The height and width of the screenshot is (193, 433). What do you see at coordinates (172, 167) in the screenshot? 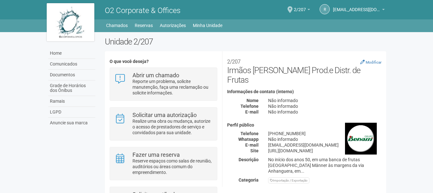
I see `p: Reserve espaços como salas de reunião, auditórios ou áreas comum do empreendimento.` at bounding box center [172, 167].